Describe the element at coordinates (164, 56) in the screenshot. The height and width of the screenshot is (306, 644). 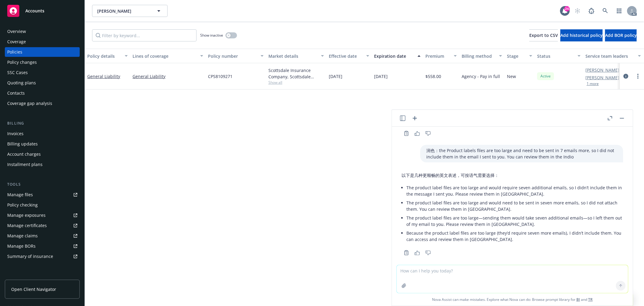
I see `div: Lines of coverage` at that location.